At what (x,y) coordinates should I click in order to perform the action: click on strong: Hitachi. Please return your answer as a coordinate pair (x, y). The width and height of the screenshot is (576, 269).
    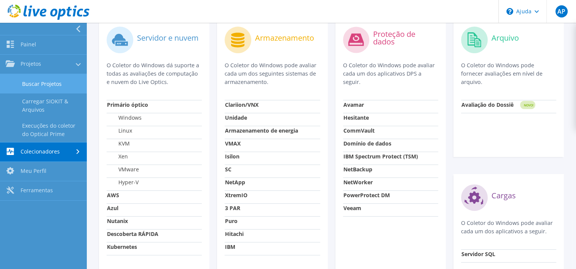
    Looking at the image, I should click on (234, 234).